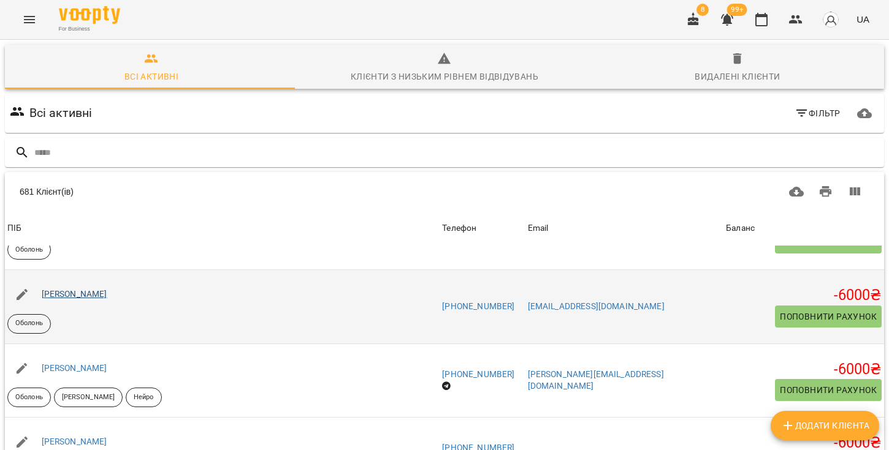  I want to click on div: Email, so click(538, 229).